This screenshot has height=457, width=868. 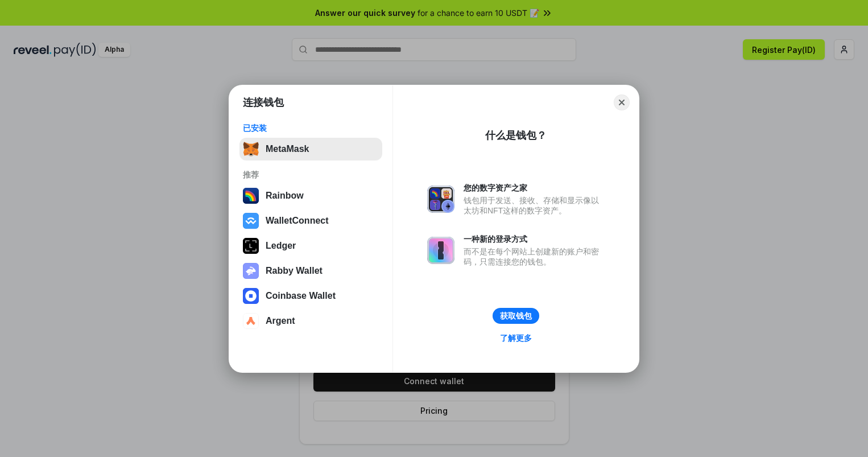 What do you see at coordinates (516, 338) in the screenshot?
I see `div: 了解更多` at bounding box center [516, 338].